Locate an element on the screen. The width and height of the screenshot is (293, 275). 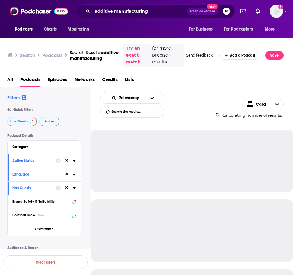
button: Language is located at coordinates (38, 174).